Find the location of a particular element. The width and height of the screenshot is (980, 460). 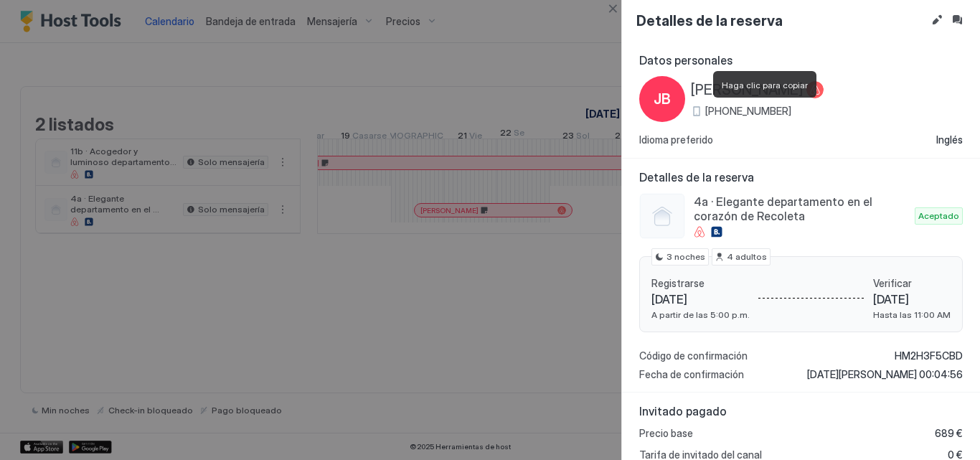

font: HM2H3F5CBD is located at coordinates (928, 355).